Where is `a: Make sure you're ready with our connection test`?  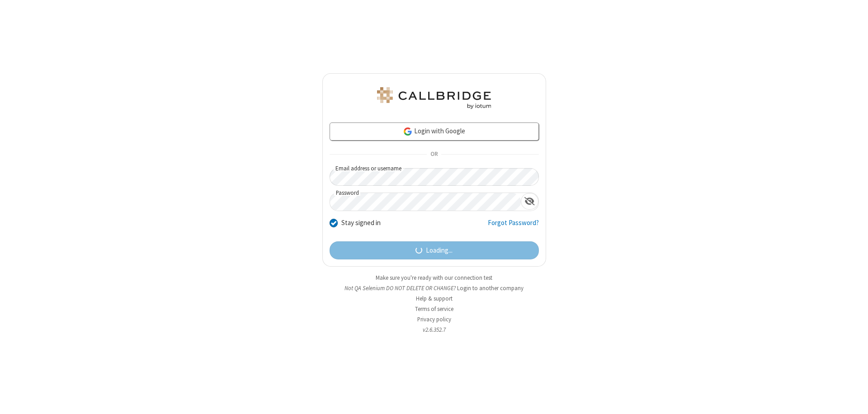 a: Make sure you're ready with our connection test is located at coordinates (434, 277).